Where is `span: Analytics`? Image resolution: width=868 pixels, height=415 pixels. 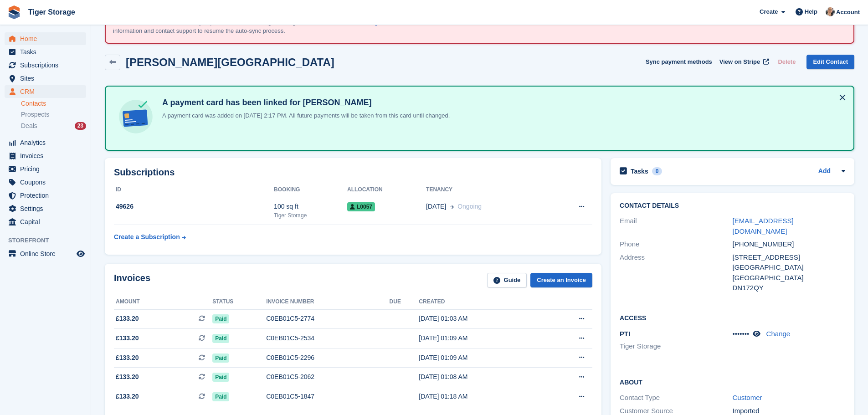
span: Analytics is located at coordinates (47, 143).